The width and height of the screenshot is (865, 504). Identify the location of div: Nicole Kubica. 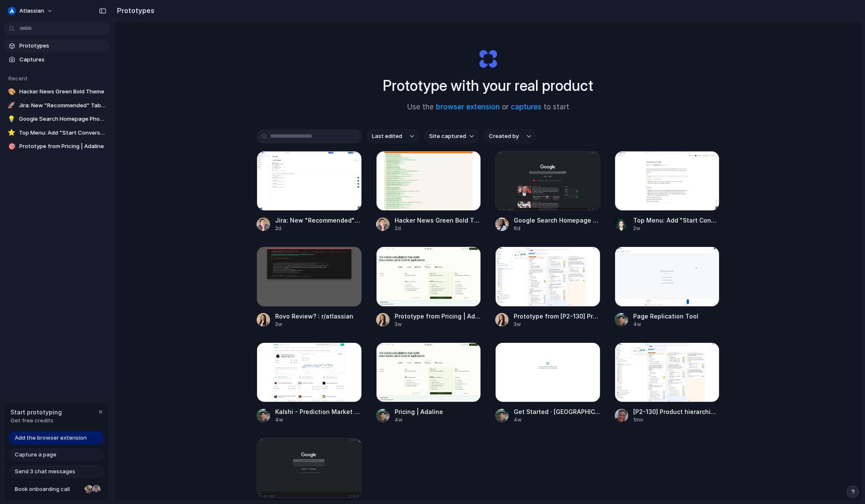
(89, 489).